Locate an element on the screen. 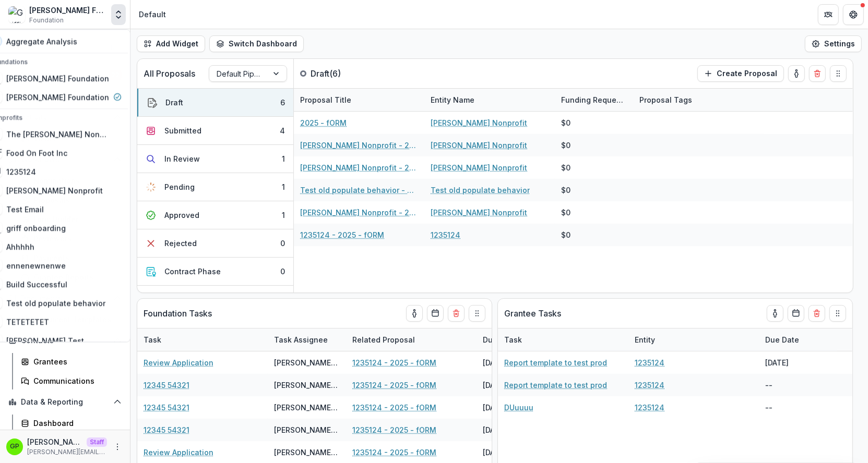 Image resolution: width=868 pixels, height=463 pixels. p: Staff is located at coordinates (96, 442).